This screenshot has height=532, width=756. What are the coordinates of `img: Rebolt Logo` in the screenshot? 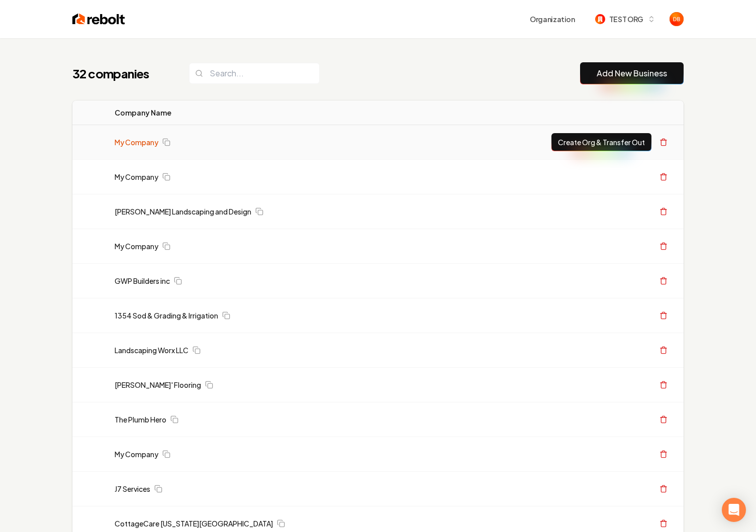 It's located at (98, 19).